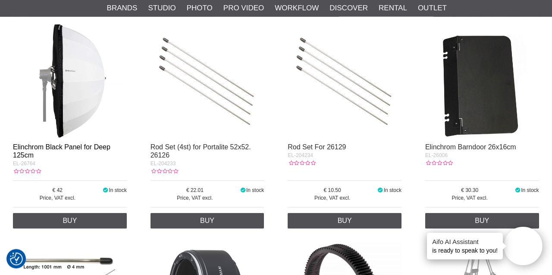  What do you see at coordinates (16, 259) in the screenshot?
I see `button: Consent Preferences` at bounding box center [16, 259].